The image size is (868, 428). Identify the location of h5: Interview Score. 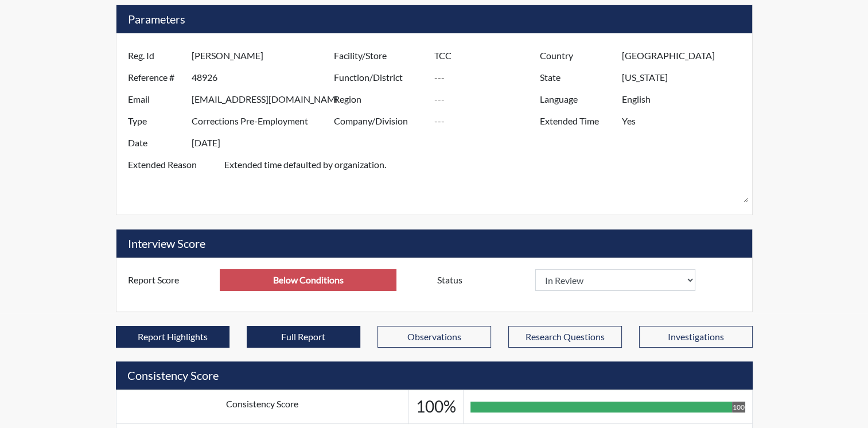
(435, 243).